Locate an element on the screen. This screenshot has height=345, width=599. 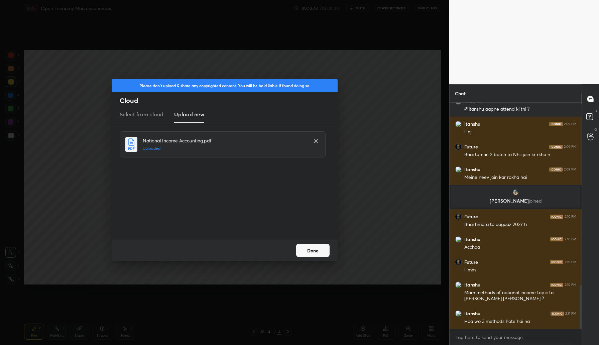
div: grid is located at coordinates (515, 216).